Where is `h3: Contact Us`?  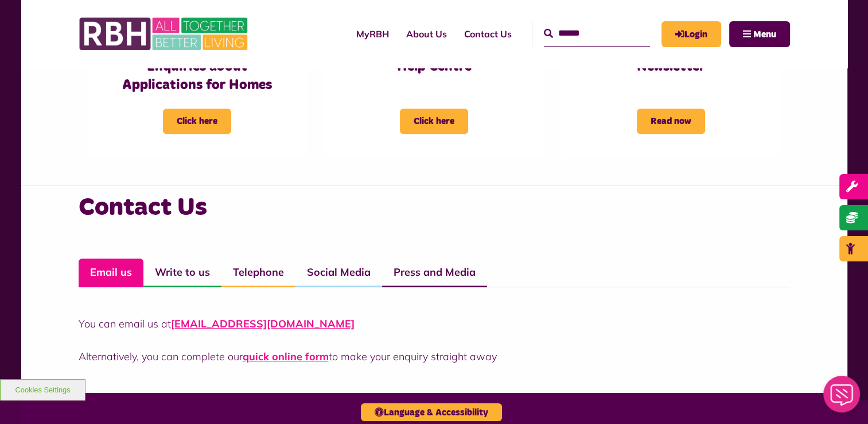
h3: Contact Us is located at coordinates (434, 207).